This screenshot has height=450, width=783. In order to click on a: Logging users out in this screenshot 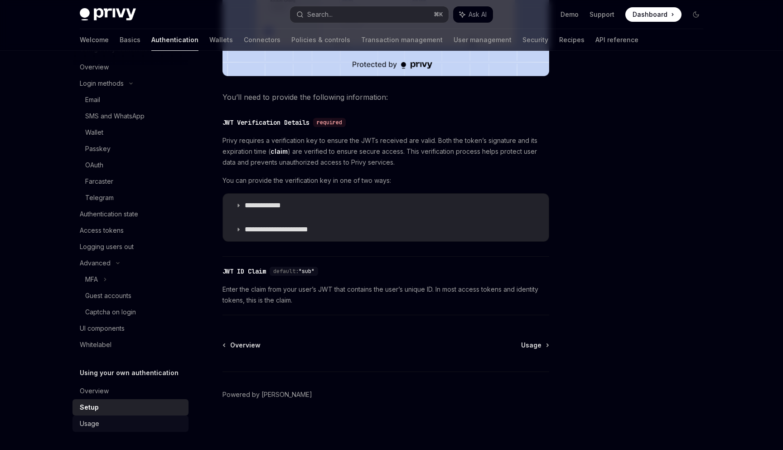, I will do `click(131, 247)`.